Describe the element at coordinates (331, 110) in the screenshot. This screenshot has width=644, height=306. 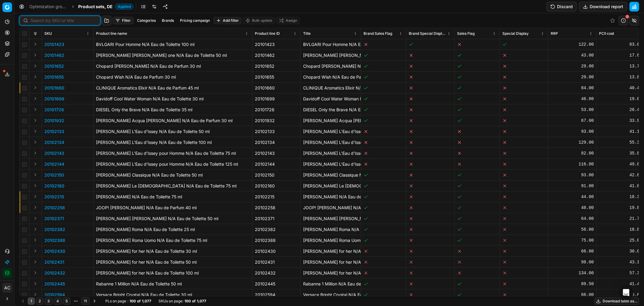
I see `p: DIESEL Only the Brave N/A Eau de Toilette 35 ml` at that location.